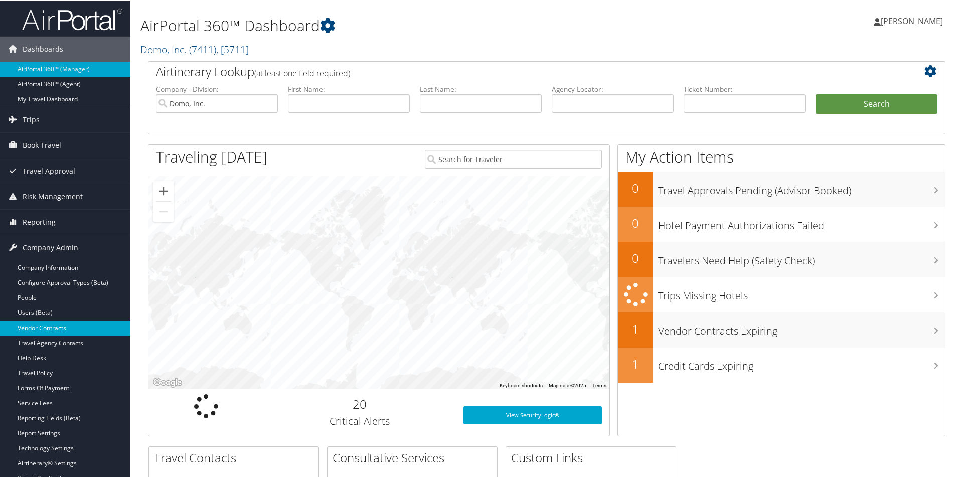 The image size is (959, 478). I want to click on button: Zoom out, so click(163, 211).